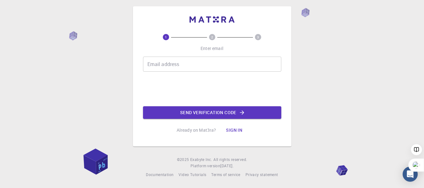 This screenshot has height=188, width=424. What do you see at coordinates (192, 175) in the screenshot?
I see `a: Video Tutorials` at bounding box center [192, 175].